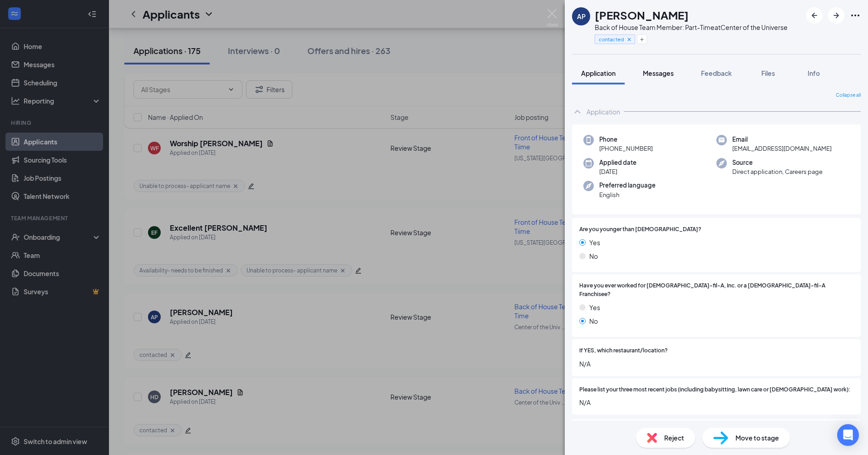  Describe the element at coordinates (629, 39) in the screenshot. I see `svg: Cross` at that location.